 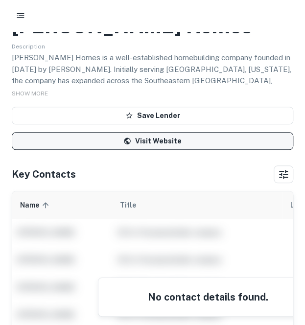 I want to click on span: SHOW MORE, so click(x=30, y=93).